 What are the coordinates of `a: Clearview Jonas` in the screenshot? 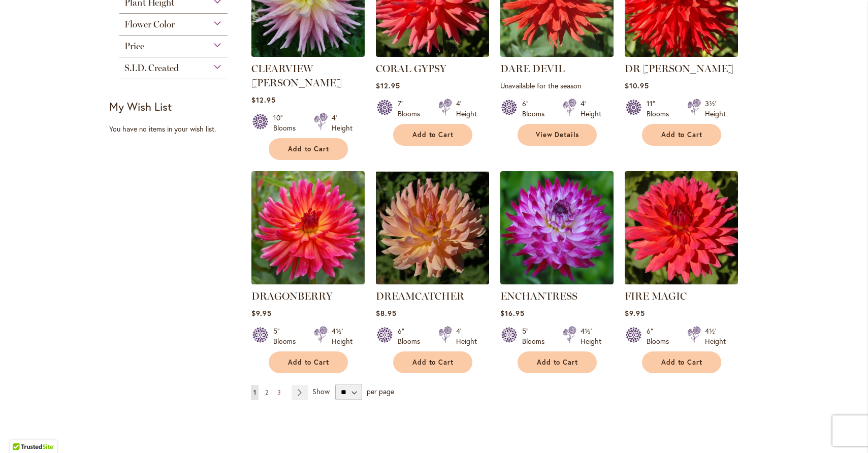 It's located at (307, 54).